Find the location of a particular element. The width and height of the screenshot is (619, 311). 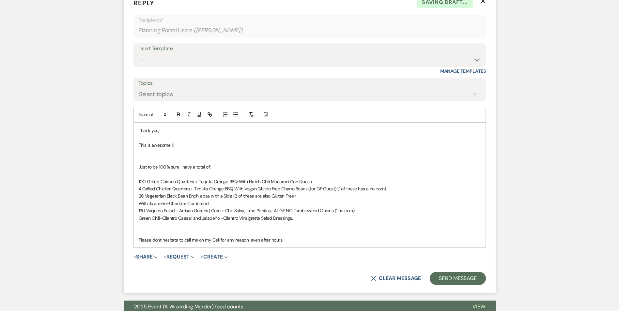

button: Clear message is located at coordinates (396, 279).